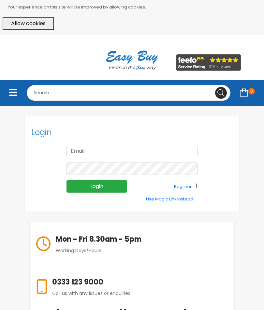  I want to click on small: Use Magic Link Instead, so click(170, 199).